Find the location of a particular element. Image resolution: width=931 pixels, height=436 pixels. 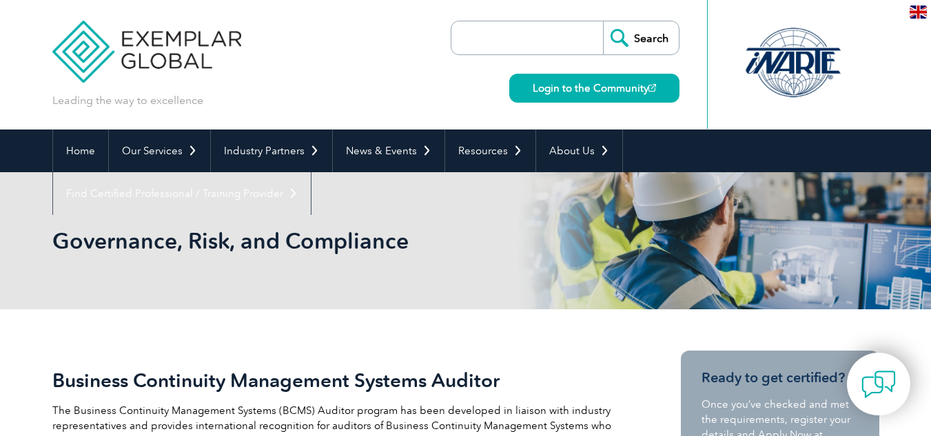

a: About Us is located at coordinates (579, 151).